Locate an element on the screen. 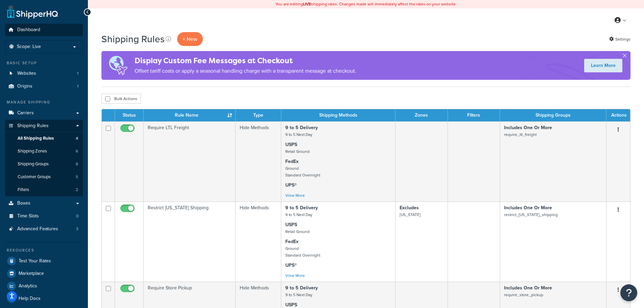 Image resolution: width=644 pixels, height=308 pixels. span: Dashboard is located at coordinates (29, 30).